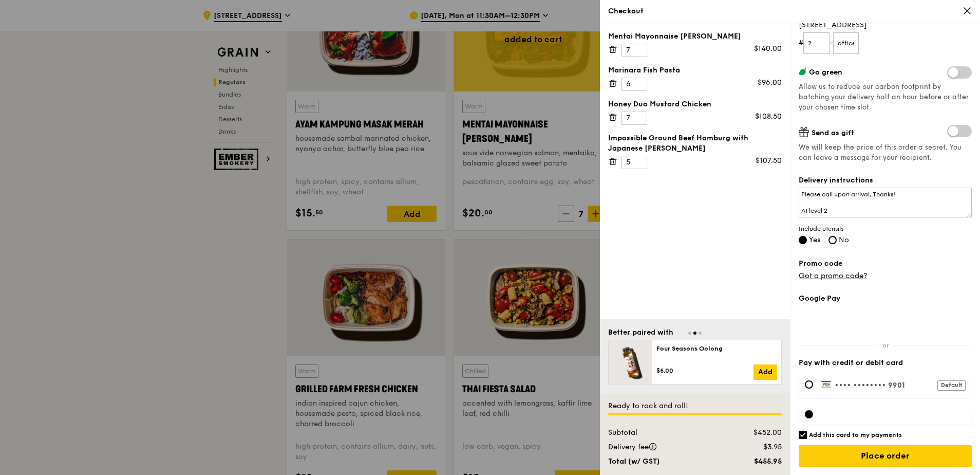  What do you see at coordinates (769, 161) in the screenshot?
I see `div: $107.50` at bounding box center [769, 161].